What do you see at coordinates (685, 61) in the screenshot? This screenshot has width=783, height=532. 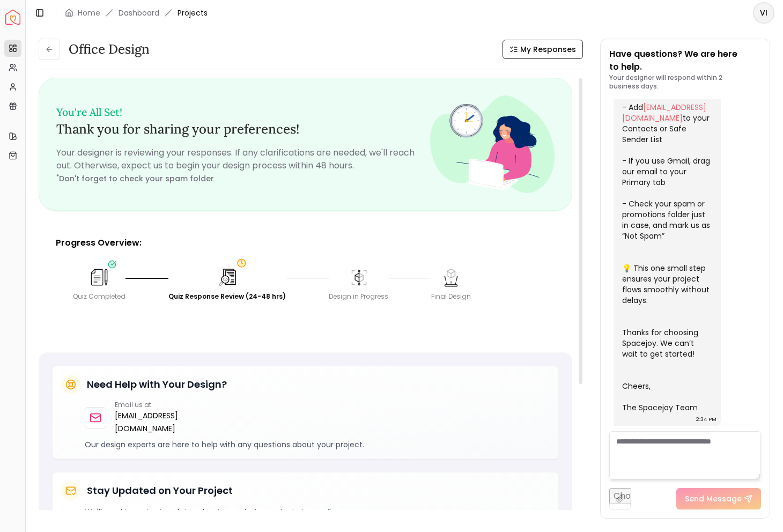 I see `p: Have questions? We are here to help.` at bounding box center [685, 61].